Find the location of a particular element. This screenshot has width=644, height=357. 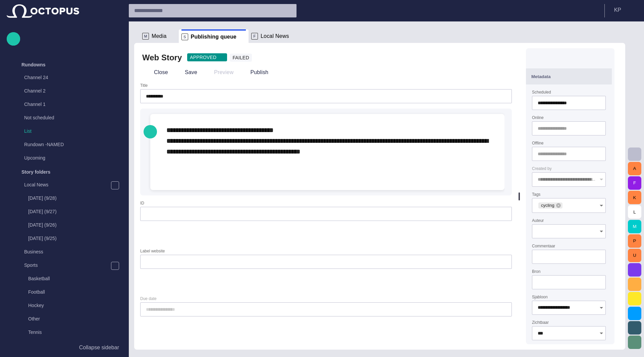

div: Business is located at coordinates (66, 253).